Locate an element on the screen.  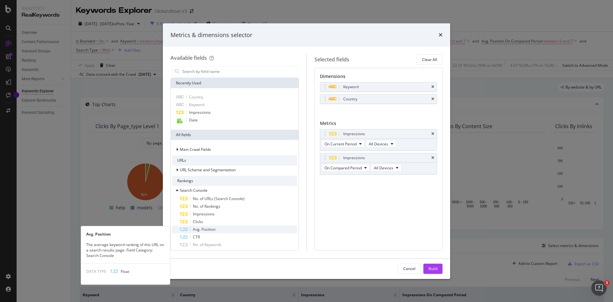
span: 1 is located at coordinates (607, 282).